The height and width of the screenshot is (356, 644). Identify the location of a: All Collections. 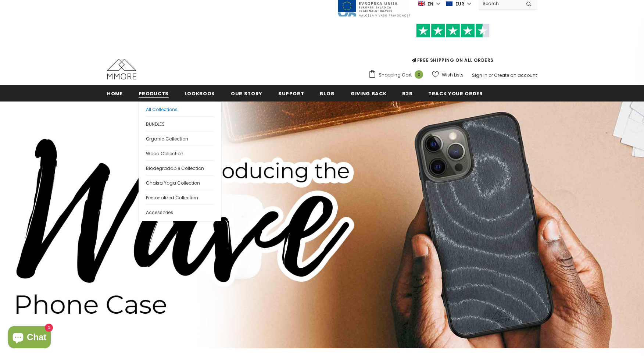
(180, 109).